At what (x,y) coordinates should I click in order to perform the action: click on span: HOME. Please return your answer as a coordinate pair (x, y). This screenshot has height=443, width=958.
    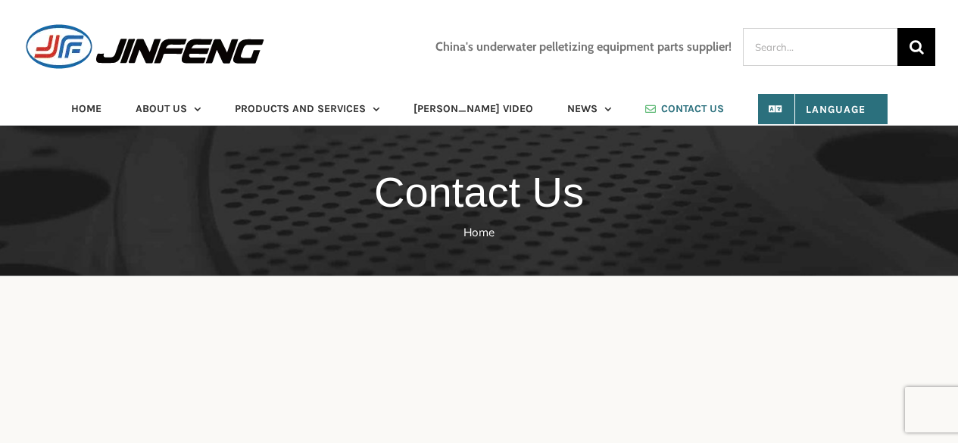
    Looking at the image, I should click on (86, 109).